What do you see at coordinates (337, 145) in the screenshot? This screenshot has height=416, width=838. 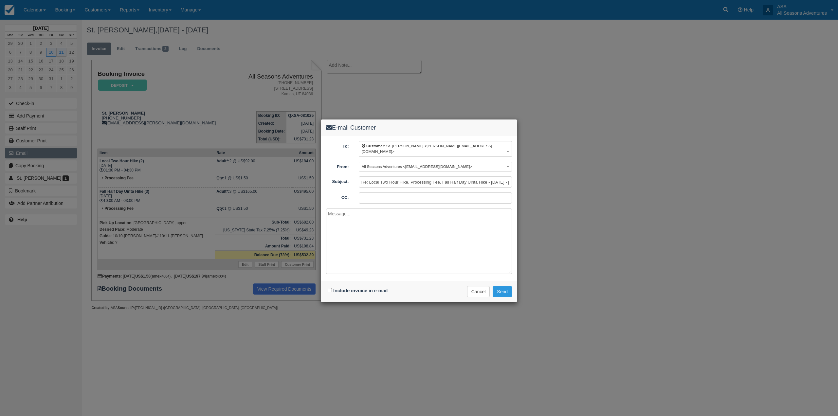 I see `label: To:` at bounding box center [337, 145].